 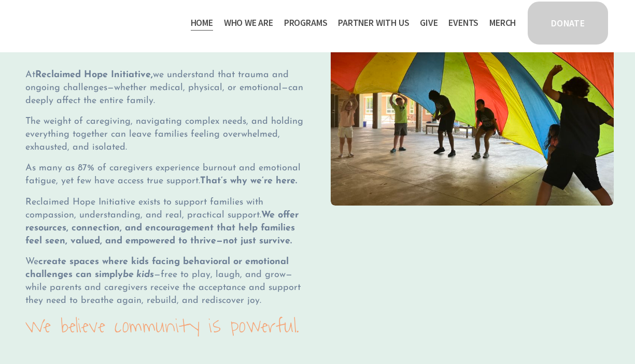 What do you see at coordinates (164, 281) in the screenshot?
I see `span: We —free to play, laugh, and grow—while parents and caregivers receive the acceptance and support...` at bounding box center [164, 281].